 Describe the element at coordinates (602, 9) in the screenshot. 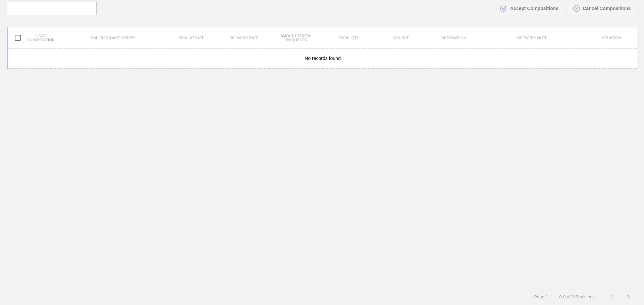

I see `button: Cancel Compositions` at that location.